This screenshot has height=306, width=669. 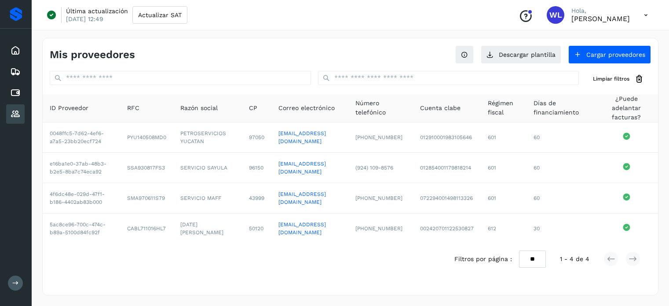 I want to click on div: Inicio, so click(x=15, y=51).